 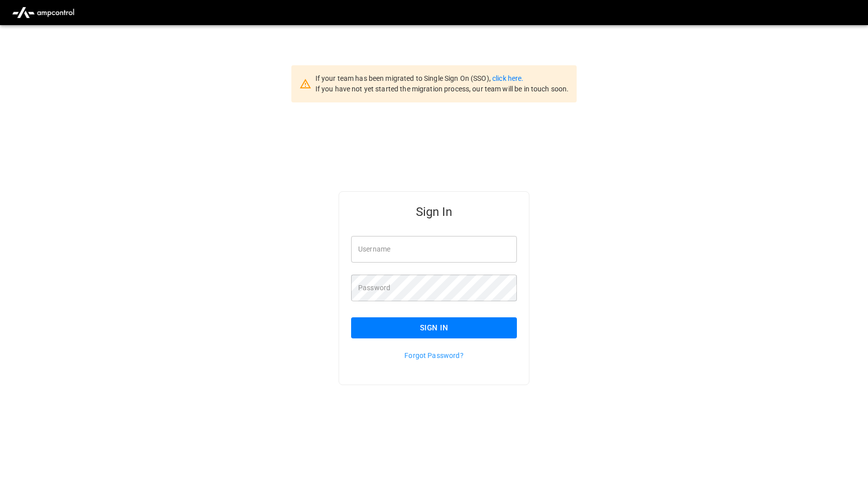 I want to click on span: If you have not yet started the migration process, our team will be in touch soon., so click(x=442, y=89).